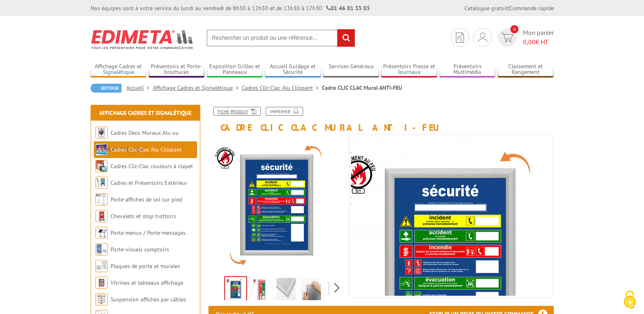  What do you see at coordinates (284, 111) in the screenshot?
I see `a: Imprimer` at bounding box center [284, 111].